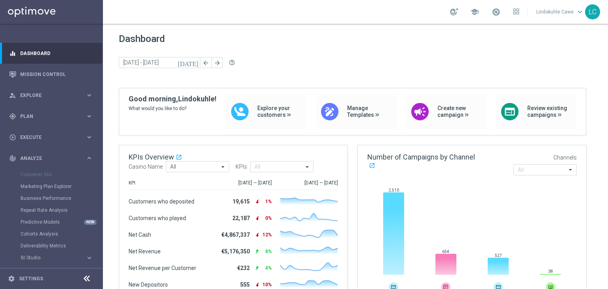 The width and height of the screenshot is (608, 289). What do you see at coordinates (61, 222) in the screenshot?
I see `div: Predictive Models` at bounding box center [61, 222].